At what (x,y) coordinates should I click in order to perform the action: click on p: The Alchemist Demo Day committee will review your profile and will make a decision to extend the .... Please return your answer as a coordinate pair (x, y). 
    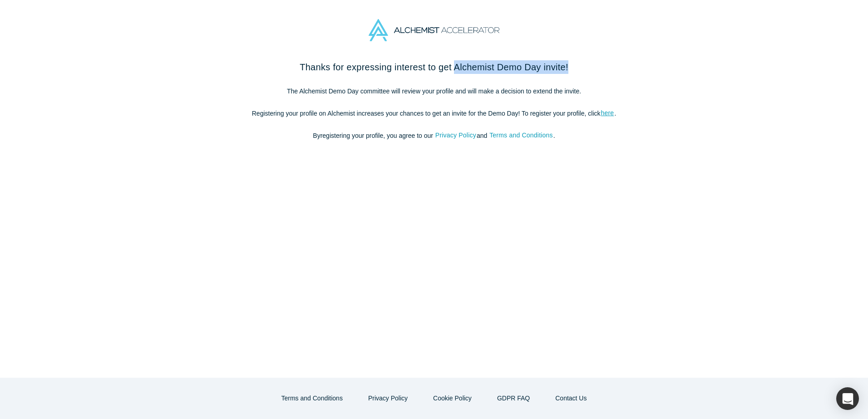
    Looking at the image, I should click on (434, 91).